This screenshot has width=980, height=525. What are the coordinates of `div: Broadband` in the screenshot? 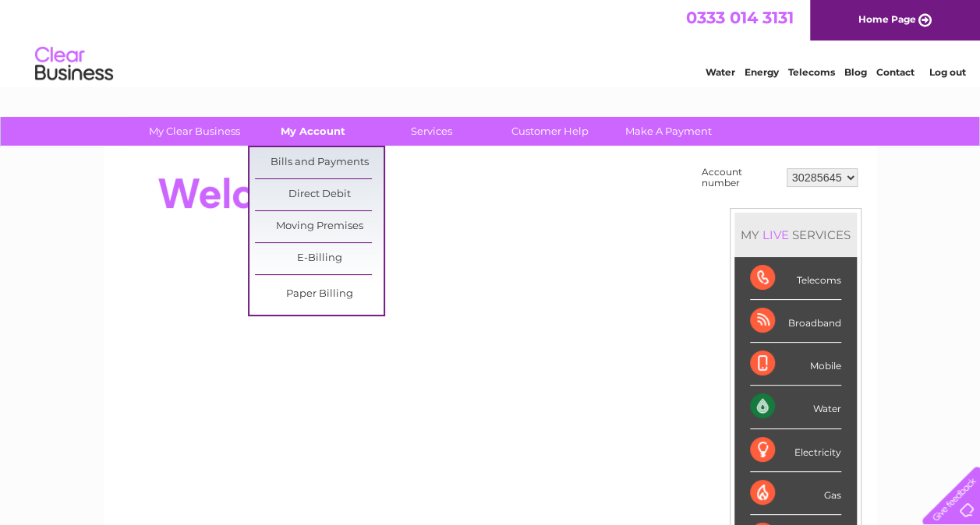 It's located at (795, 321).